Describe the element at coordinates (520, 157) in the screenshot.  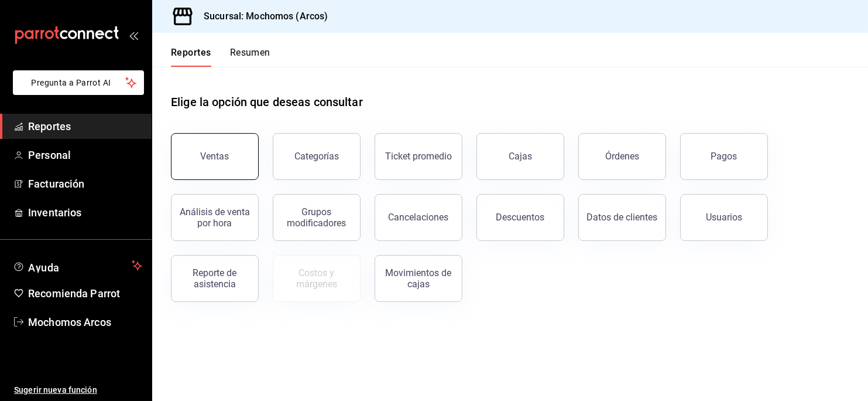
I see `div: Cajas` at that location.